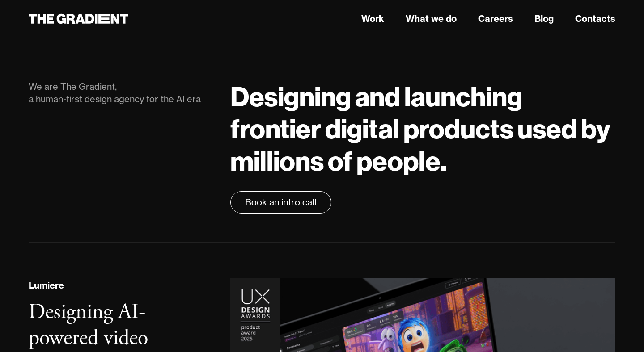 The width and height of the screenshot is (644, 352). What do you see at coordinates (431, 19) in the screenshot?
I see `a: What we do` at bounding box center [431, 19].